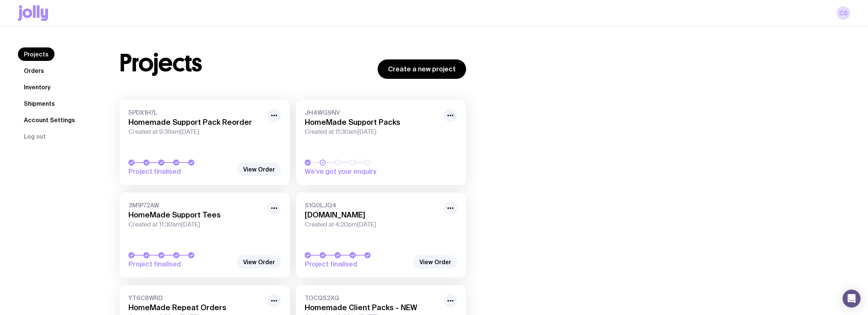  I want to click on a: Orders, so click(34, 71).